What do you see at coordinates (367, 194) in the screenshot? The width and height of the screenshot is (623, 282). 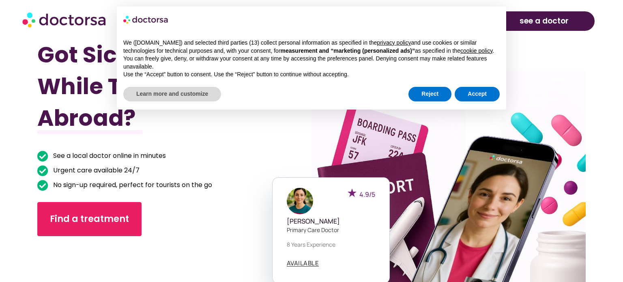 I see `span: 4.9/5` at bounding box center [367, 194].